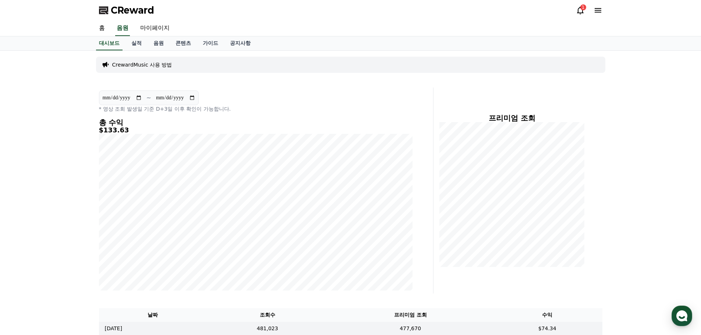  Describe the element at coordinates (240, 43) in the screenshot. I see `a: 공지사항` at that location.